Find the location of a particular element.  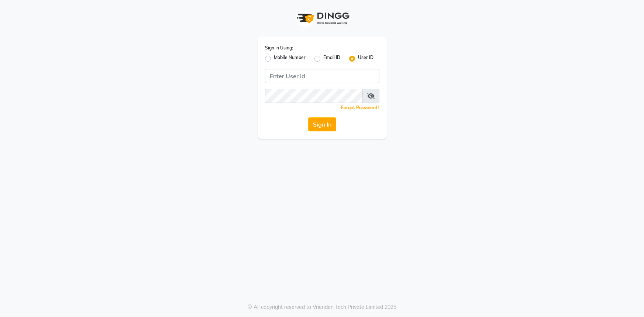

label: Sign In Using: is located at coordinates (279, 48).